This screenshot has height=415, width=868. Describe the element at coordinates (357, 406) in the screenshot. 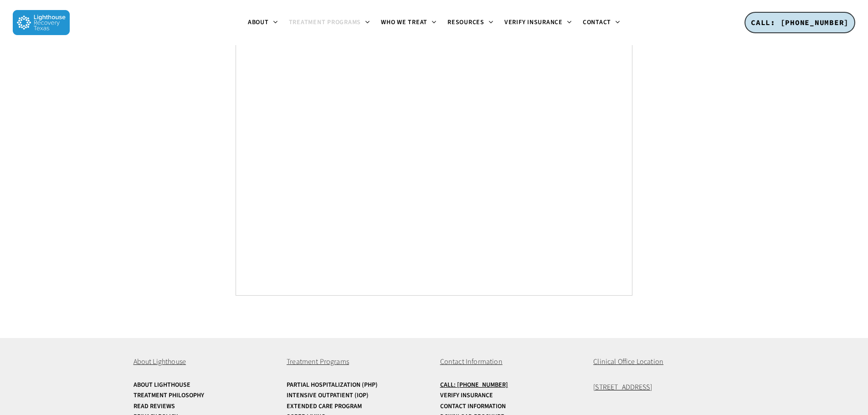

I see `a: Extended Care Program` at that location.